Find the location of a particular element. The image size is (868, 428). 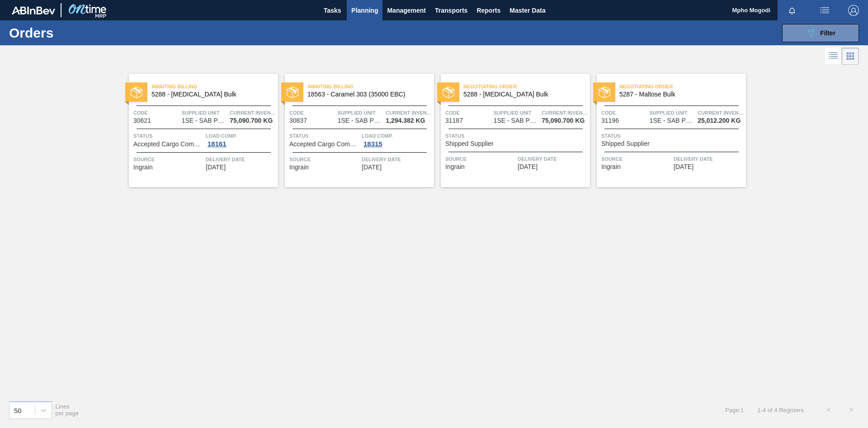

div: Card Vision is located at coordinates (850, 56).